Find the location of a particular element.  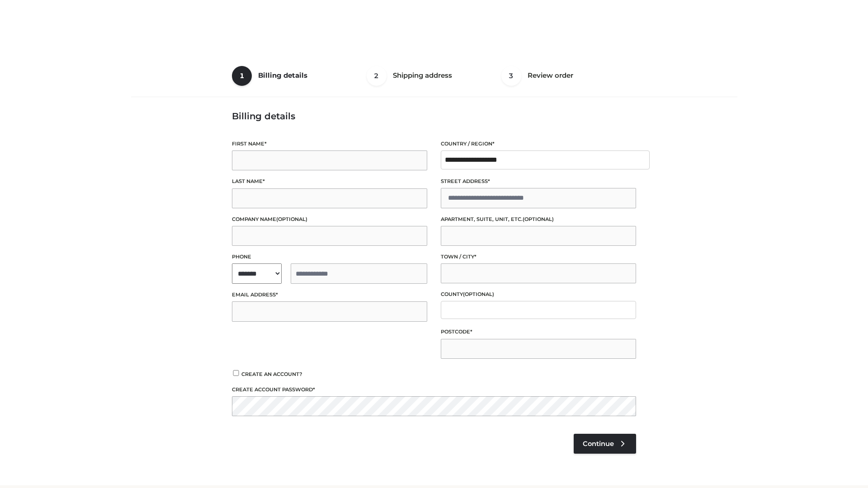

span: Shipping address is located at coordinates (423, 75).